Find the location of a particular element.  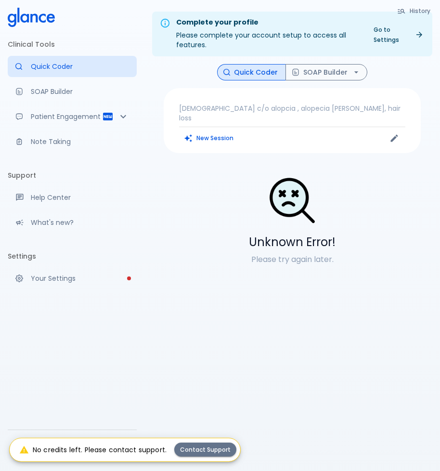

p: Please try again later. is located at coordinates (292, 260).